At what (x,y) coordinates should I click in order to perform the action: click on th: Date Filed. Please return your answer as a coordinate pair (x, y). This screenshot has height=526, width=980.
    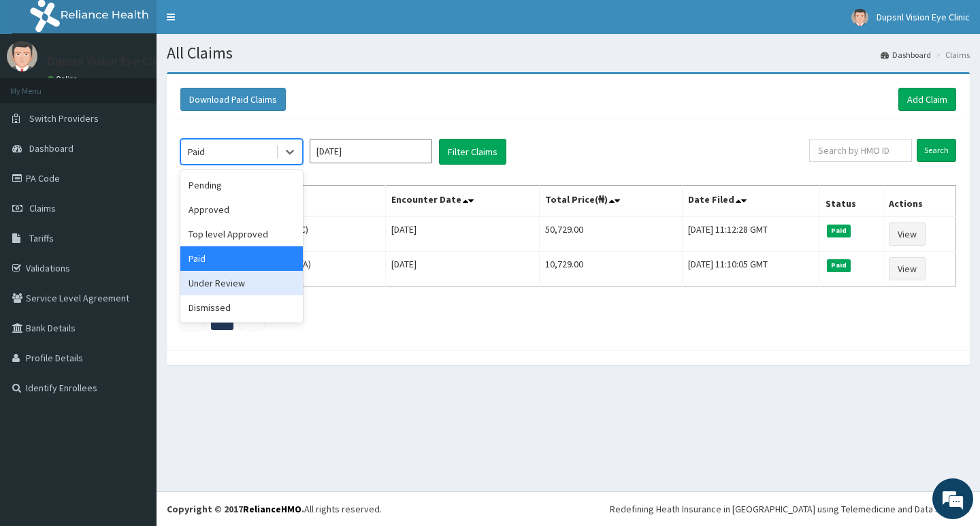
    Looking at the image, I should click on (751, 201).